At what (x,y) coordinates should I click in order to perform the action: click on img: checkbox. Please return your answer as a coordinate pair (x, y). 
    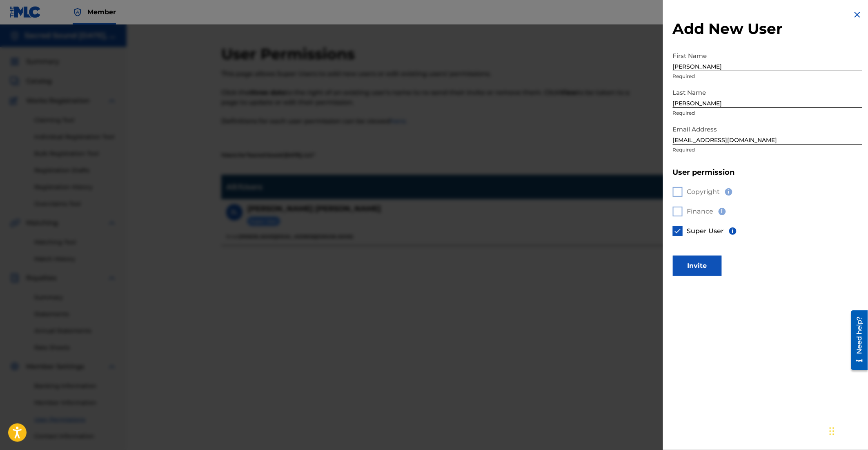
    Looking at the image, I should click on (678, 231).